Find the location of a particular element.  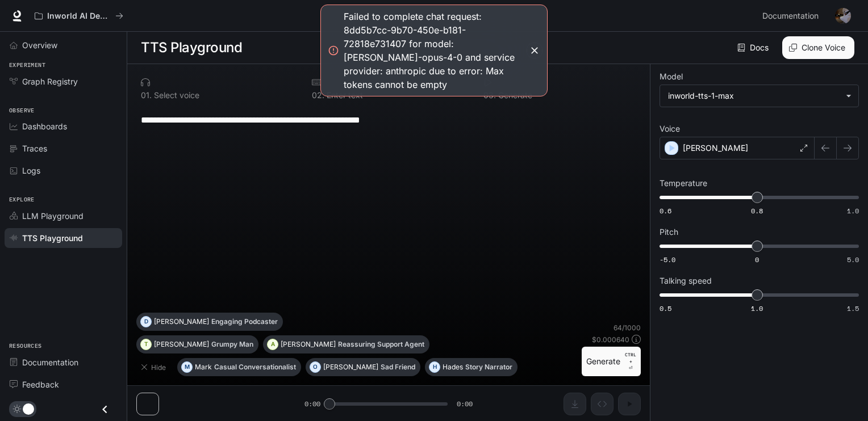

a: Logs is located at coordinates (63, 170).